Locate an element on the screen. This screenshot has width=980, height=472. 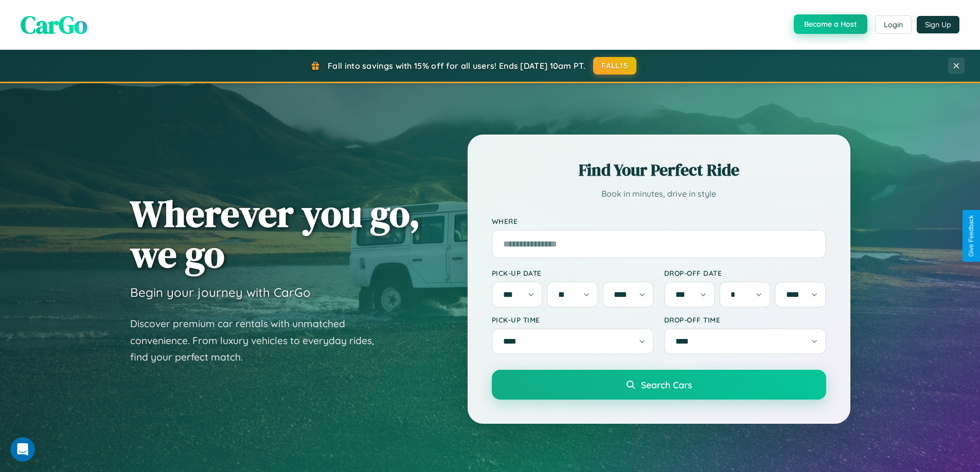
label: Where is located at coordinates (659, 221).